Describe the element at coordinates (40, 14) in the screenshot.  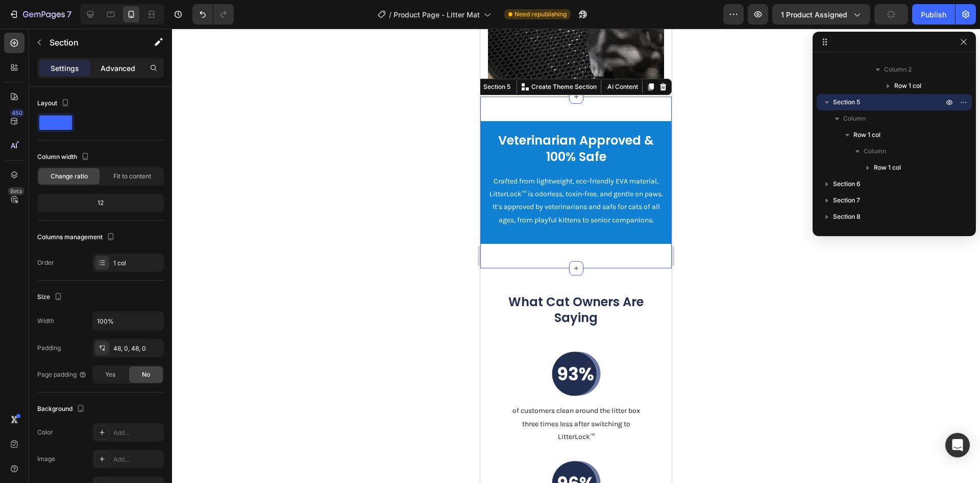
I see `button: 7` at that location.